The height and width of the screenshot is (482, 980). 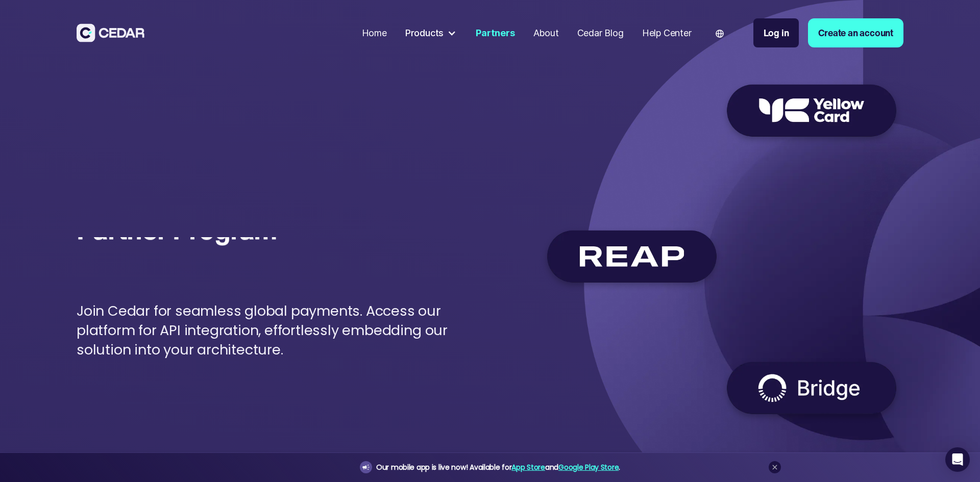 I want to click on a: Cedar Blog, so click(x=600, y=33).